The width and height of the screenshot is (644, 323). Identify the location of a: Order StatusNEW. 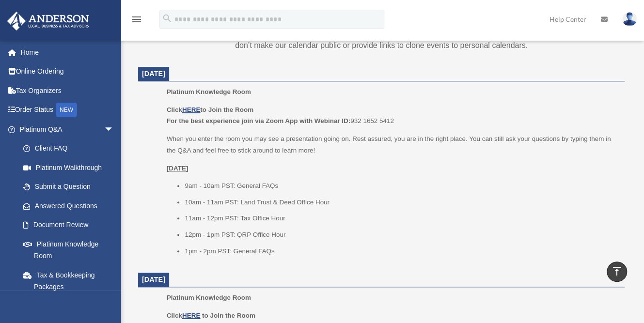
(67, 110).